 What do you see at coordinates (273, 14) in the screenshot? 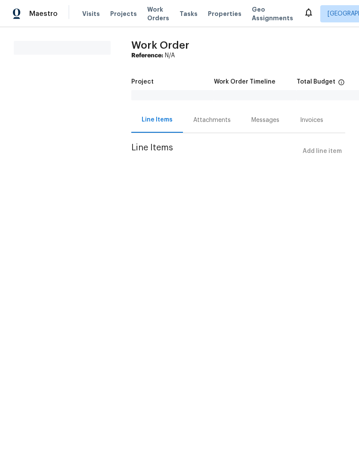
I see `span: Geo Assignments` at bounding box center [273, 14].